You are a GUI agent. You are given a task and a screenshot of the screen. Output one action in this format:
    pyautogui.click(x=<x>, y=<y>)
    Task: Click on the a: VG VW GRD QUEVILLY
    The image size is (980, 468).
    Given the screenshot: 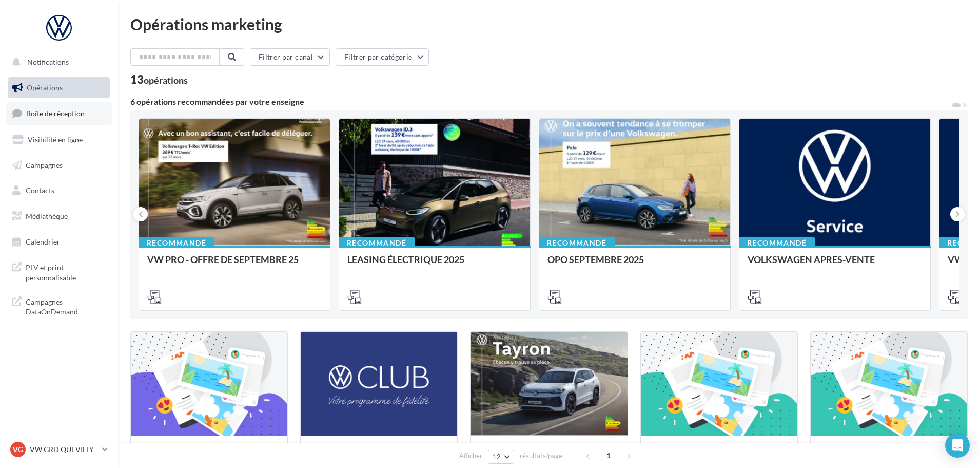 What is the action you would take?
    pyautogui.click(x=59, y=449)
    